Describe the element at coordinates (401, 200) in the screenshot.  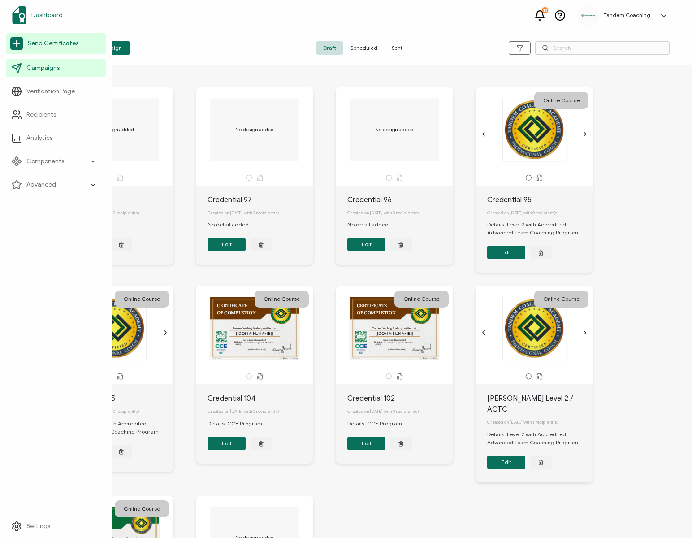
I see `div: Credential 96` at that location.